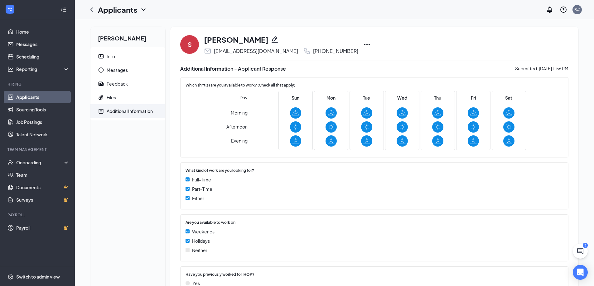  I want to click on svg: ChevronDown, so click(143, 10).